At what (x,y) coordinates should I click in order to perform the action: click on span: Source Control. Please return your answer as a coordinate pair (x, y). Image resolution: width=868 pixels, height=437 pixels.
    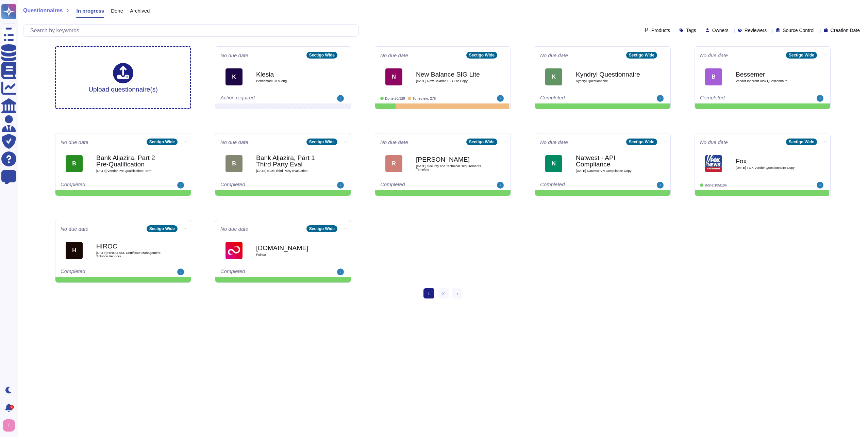
    Looking at the image, I should click on (799, 31).